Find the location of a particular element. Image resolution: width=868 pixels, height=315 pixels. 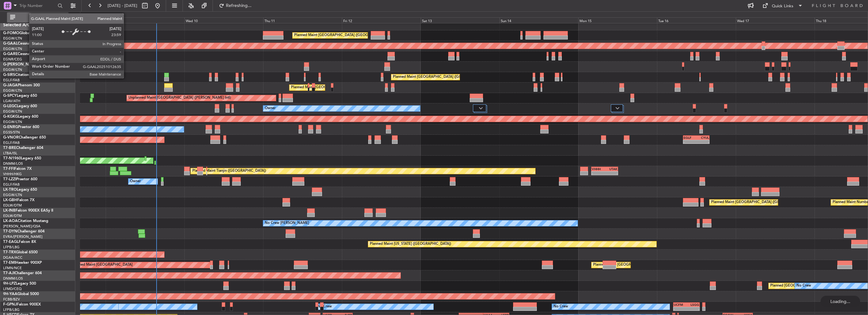

a: LTBA/ISL is located at coordinates (10, 153).